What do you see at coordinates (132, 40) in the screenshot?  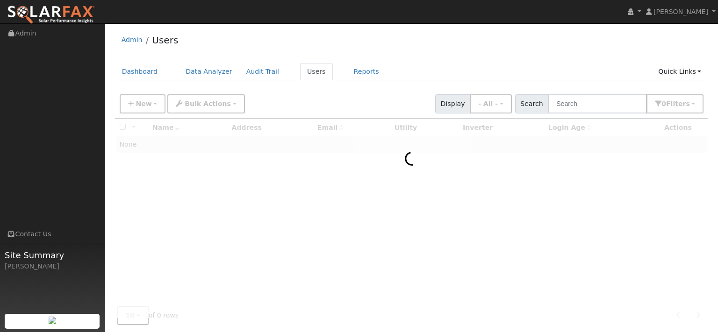 I see `a: Admin` at bounding box center [132, 40].